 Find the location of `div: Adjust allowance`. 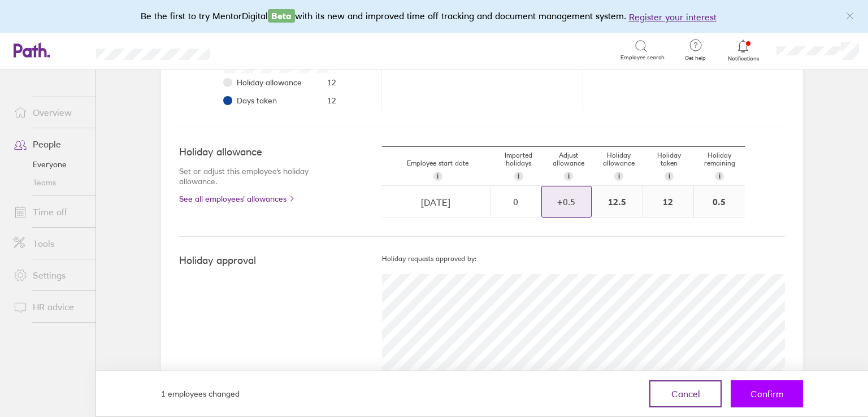

div: Adjust allowance is located at coordinates (568, 166).